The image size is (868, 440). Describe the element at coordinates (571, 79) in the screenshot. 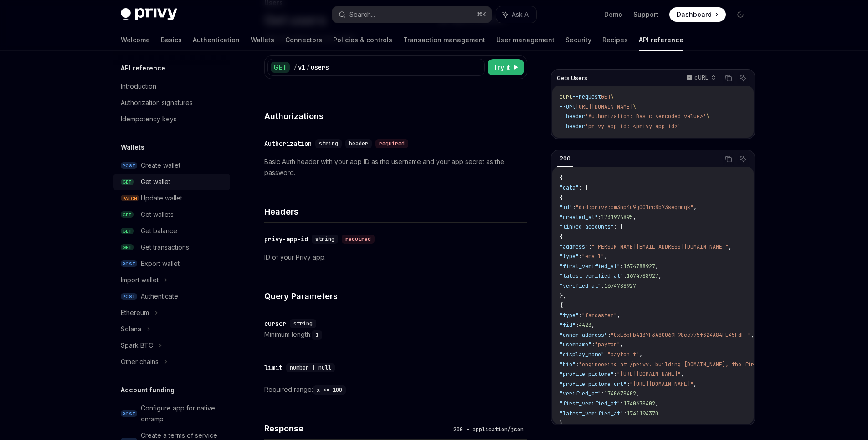

I see `span: Gets Users` at that location.